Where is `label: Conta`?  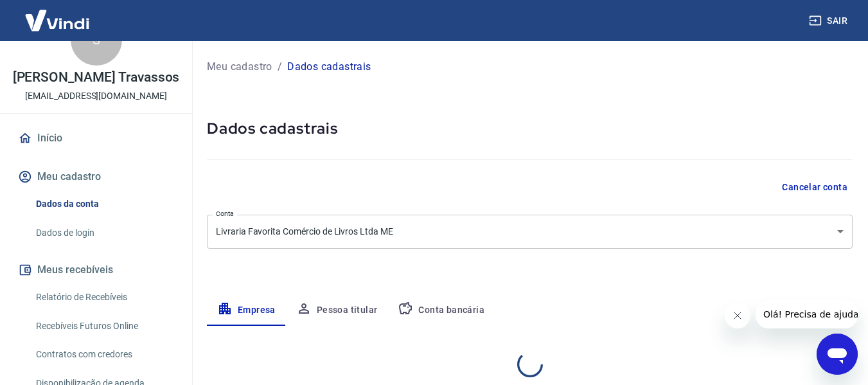
label: Conta is located at coordinates (225, 213).